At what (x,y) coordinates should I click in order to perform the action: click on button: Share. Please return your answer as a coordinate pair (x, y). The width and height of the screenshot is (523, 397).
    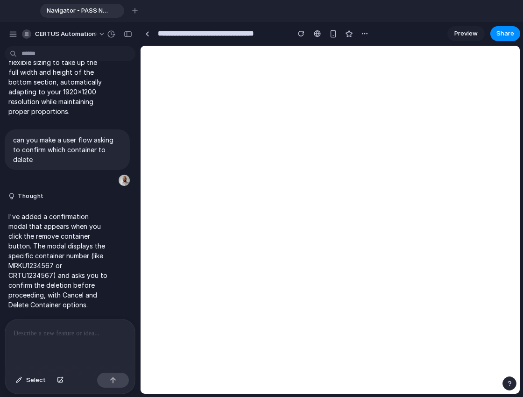
    Looking at the image, I should click on (505, 34).